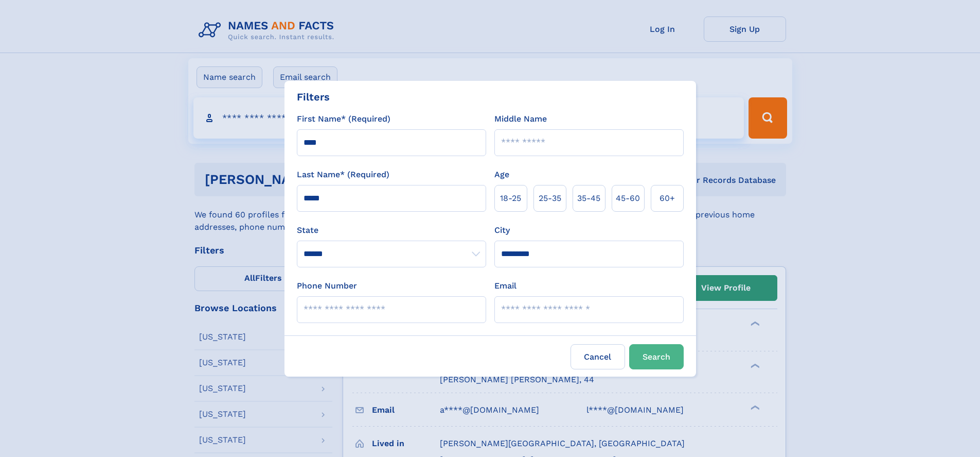 Image resolution: width=980 pixels, height=457 pixels. I want to click on label: Email, so click(505, 286).